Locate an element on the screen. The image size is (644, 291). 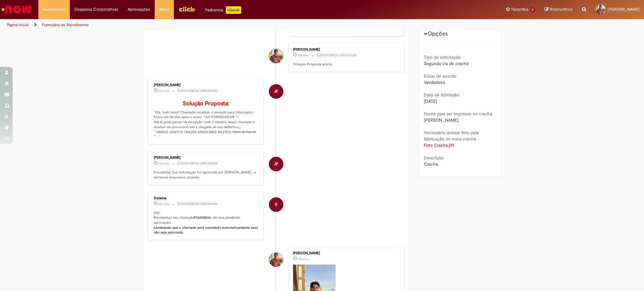
span: Requisições is located at coordinates (54, 9).